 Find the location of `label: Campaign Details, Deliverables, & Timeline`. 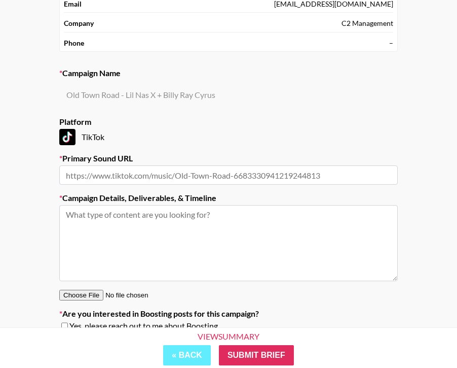

label: Campaign Details, Deliverables, & Timeline is located at coordinates (229, 198).